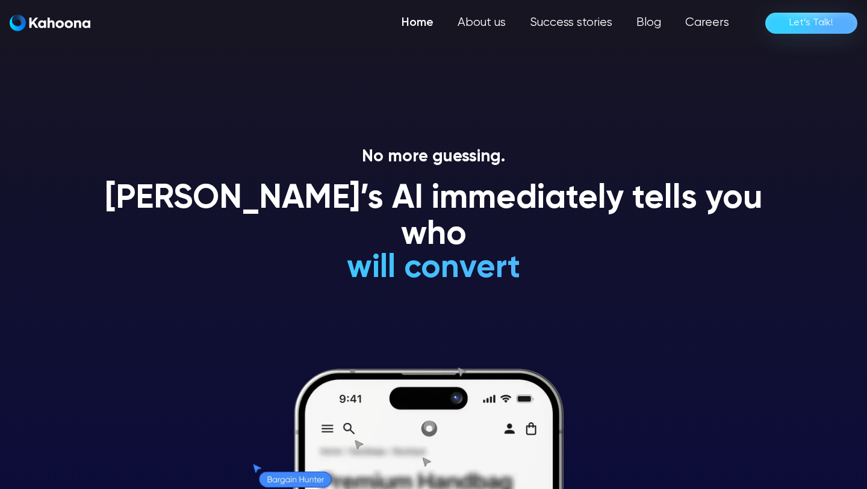  Describe the element at coordinates (811, 23) in the screenshot. I see `div: Let’s Talk!` at that location.